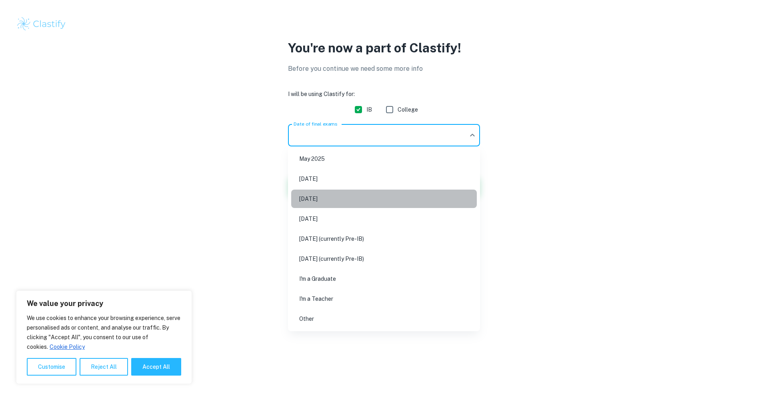 The height and width of the screenshot is (400, 768). What do you see at coordinates (156, 367) in the screenshot?
I see `button: Accept All` at bounding box center [156, 367].